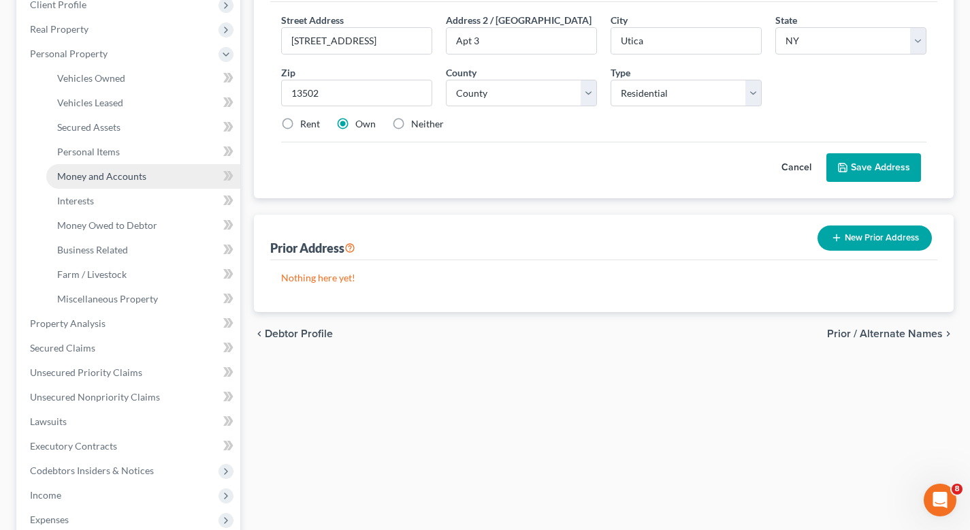  I want to click on span: Lawsuits, so click(48, 421).